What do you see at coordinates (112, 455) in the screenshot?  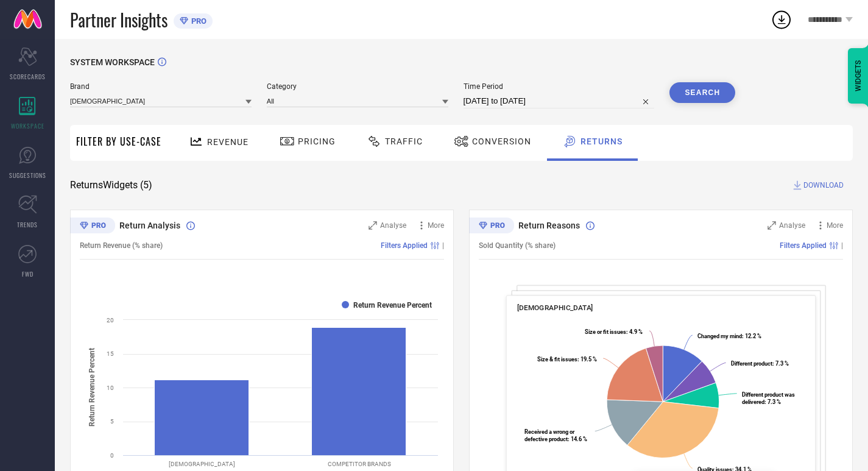 I see `text: 0` at bounding box center [112, 455].